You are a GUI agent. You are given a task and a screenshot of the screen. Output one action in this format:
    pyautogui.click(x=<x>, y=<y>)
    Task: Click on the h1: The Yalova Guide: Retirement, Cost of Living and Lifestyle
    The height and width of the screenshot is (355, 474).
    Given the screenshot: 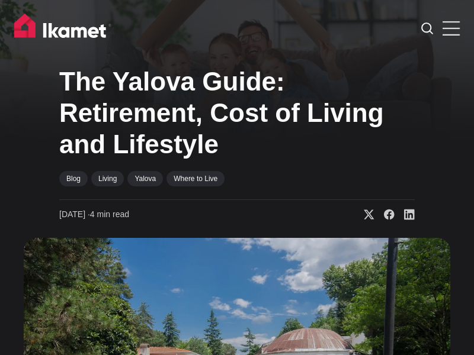 What is the action you would take?
    pyautogui.click(x=237, y=113)
    